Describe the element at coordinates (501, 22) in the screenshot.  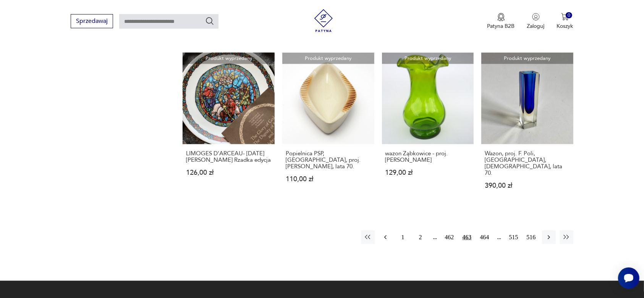
I see `a: Ikona medaluPatyna B2B` at that location.